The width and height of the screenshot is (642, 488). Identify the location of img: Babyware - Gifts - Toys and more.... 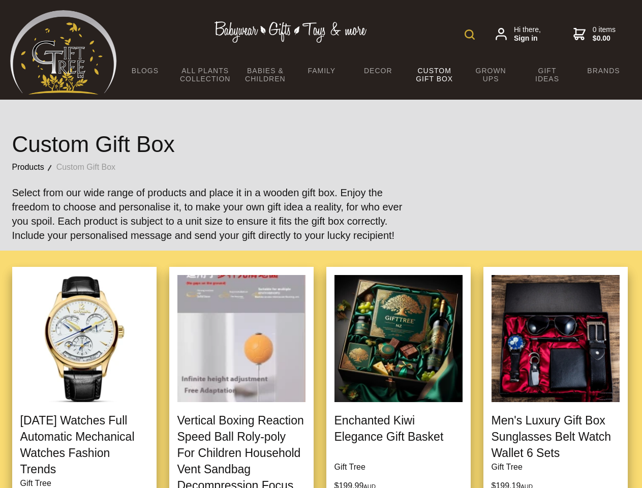
(64, 52).